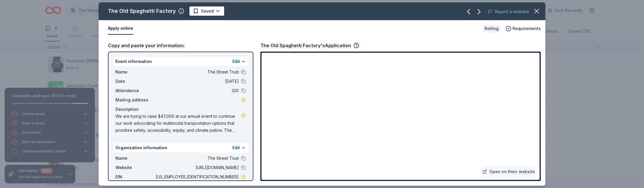 This screenshot has height=188, width=644. Describe the element at coordinates (135, 91) in the screenshot. I see `span: Attendance` at that location.